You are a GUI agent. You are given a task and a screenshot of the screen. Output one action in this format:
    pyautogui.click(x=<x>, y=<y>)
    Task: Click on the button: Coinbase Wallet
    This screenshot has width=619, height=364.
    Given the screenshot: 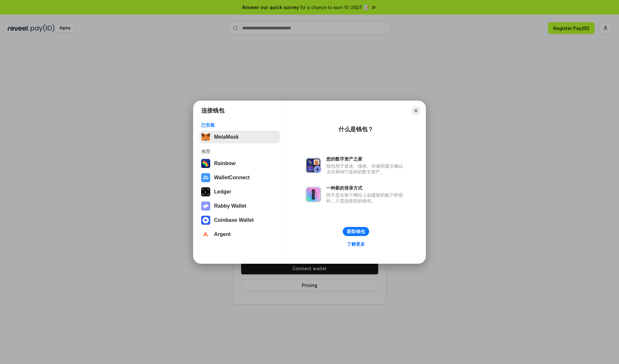 What is the action you would take?
    pyautogui.click(x=240, y=220)
    